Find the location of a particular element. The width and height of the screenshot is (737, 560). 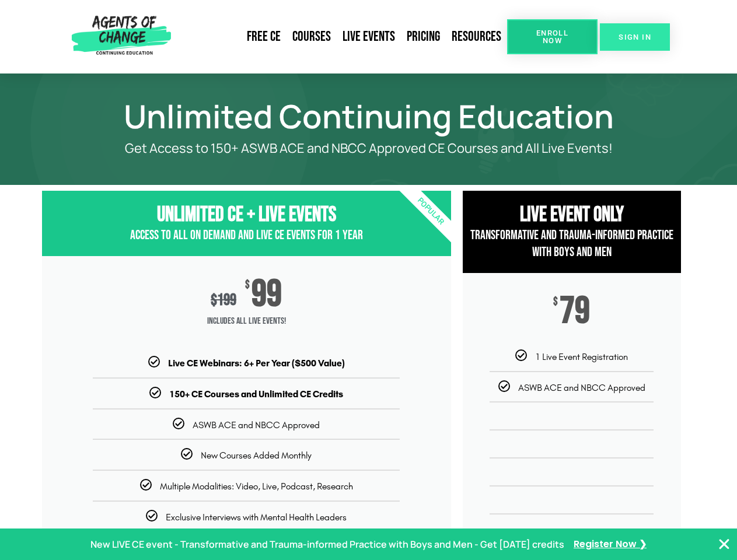

div: 199 is located at coordinates (224, 300).